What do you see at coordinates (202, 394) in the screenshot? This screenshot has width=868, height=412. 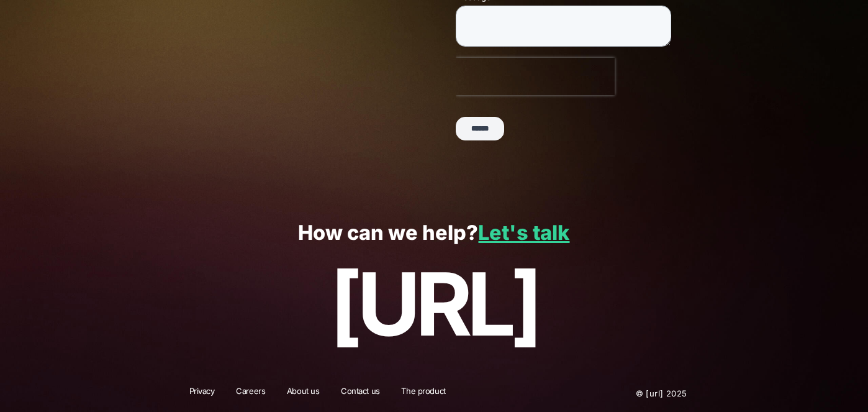 I see `a: Privacy` at bounding box center [202, 394].